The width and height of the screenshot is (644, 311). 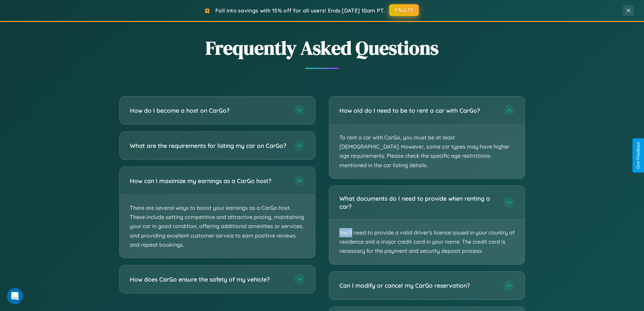 What do you see at coordinates (209, 110) in the screenshot?
I see `h3: How do I become a host on CarGo?` at bounding box center [209, 110].